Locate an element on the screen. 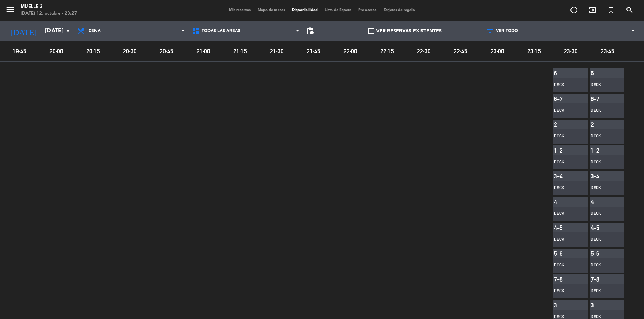  span: Tarjetas de regalo is located at coordinates (399, 10).